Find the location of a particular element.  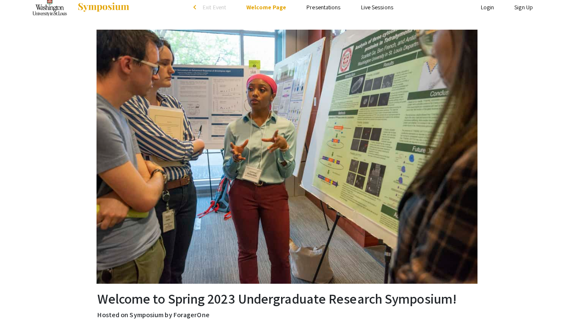

p: Hosted on Symposium by ForagerOne is located at coordinates (286, 315).